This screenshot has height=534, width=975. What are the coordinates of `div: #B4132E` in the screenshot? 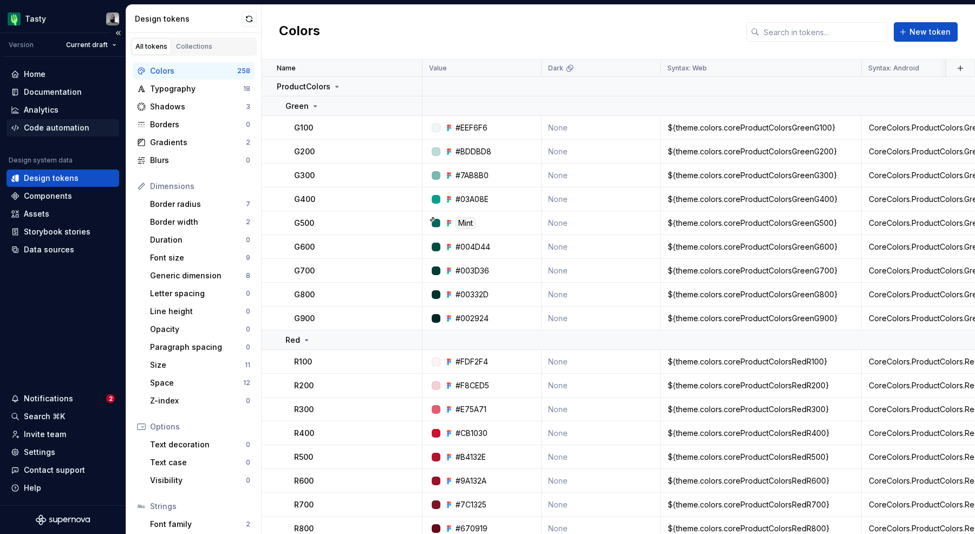 It's located at (471, 457).